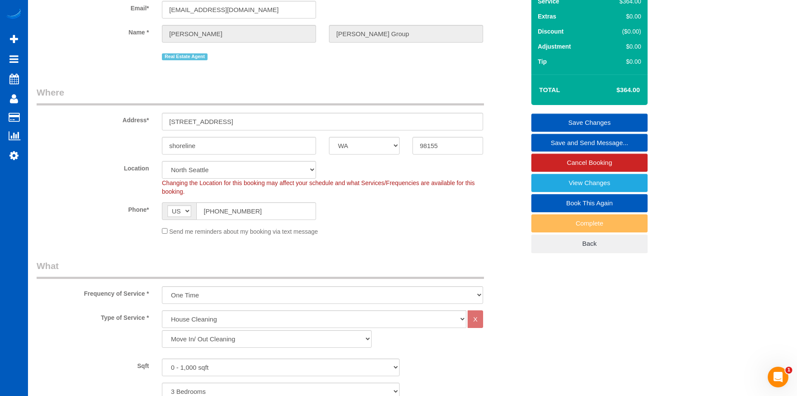  What do you see at coordinates (590, 123) in the screenshot?
I see `a: Save Changes` at bounding box center [590, 123].